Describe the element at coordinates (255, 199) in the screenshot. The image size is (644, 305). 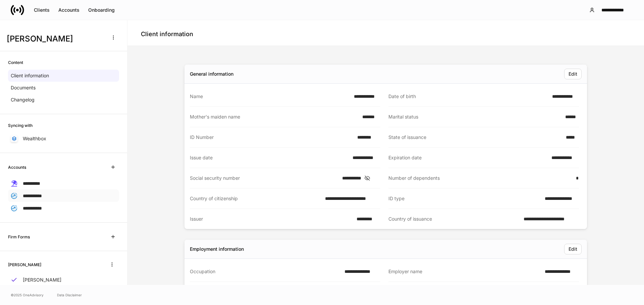
I see `div: Country of citizenship` at that location.